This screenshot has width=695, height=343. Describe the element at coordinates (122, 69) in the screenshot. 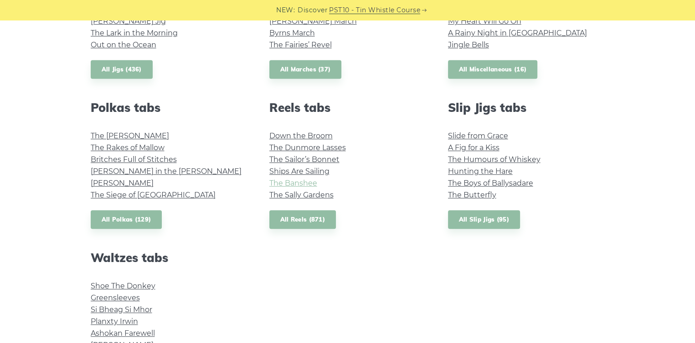

I see `a: All Jigs (436)` at that location.